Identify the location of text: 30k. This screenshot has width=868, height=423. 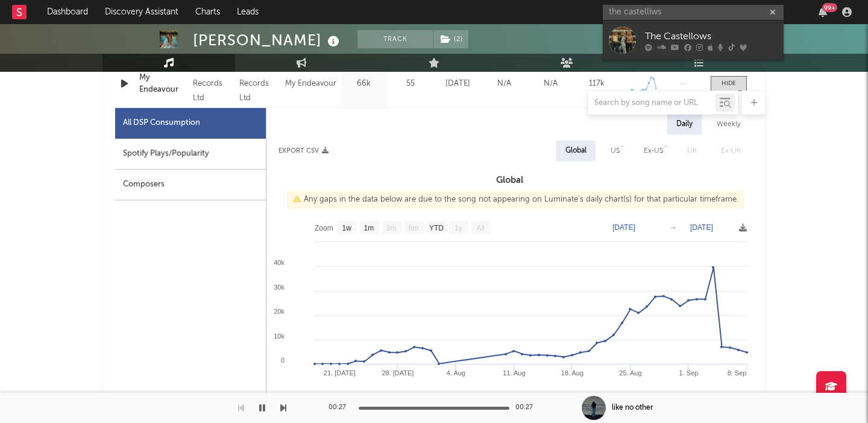
(279, 288).